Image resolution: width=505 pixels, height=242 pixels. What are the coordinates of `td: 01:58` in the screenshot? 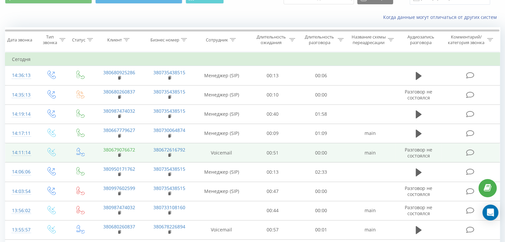 It's located at (321, 114).